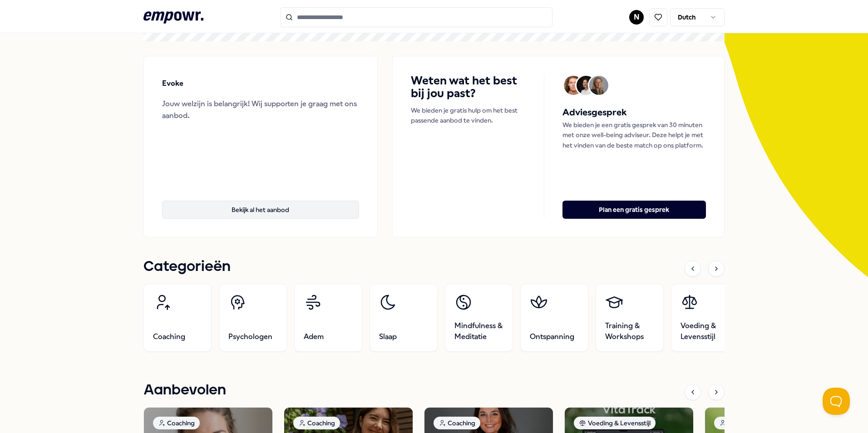 The height and width of the screenshot is (433, 868). What do you see at coordinates (260, 109) in the screenshot?
I see `div: Jouw welzijn is belangrijk! Wij supporten je graag met ons aanbod.` at bounding box center [260, 109].